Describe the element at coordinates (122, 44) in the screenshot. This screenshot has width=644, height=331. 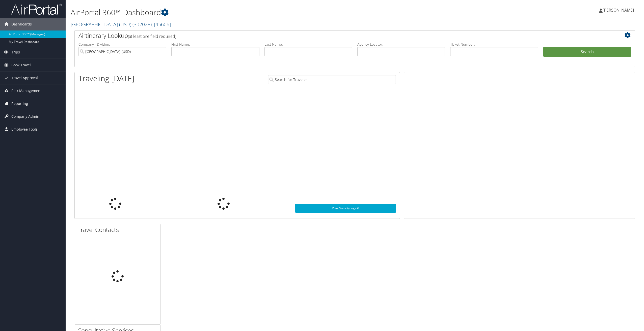
I see `label: Company - Division:` at that location.